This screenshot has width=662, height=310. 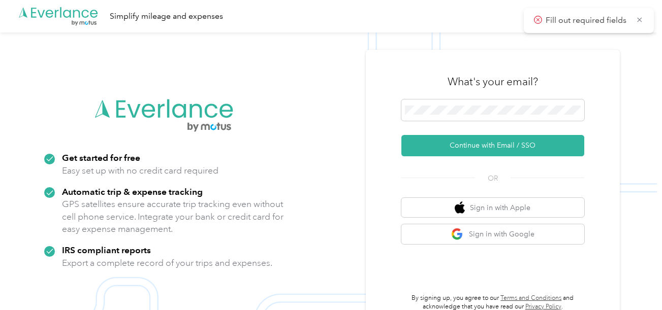 What do you see at coordinates (587, 20) in the screenshot?
I see `p: Fill out required fields` at bounding box center [587, 20].